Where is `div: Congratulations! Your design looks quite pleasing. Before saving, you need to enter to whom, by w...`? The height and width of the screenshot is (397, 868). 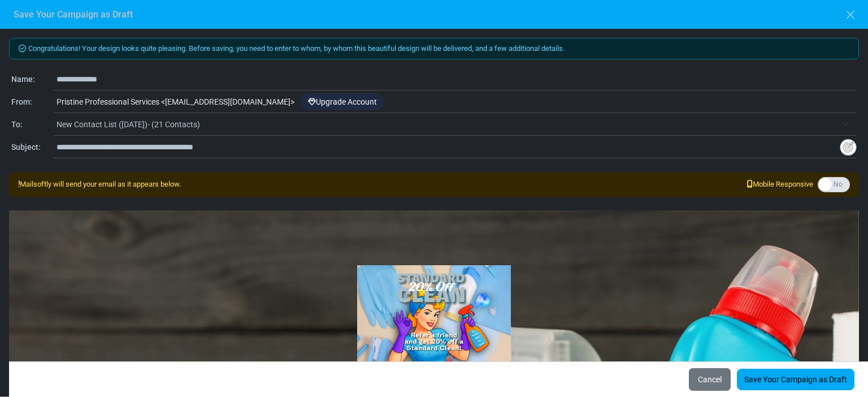
div: Congratulations! Your design looks quite pleasing. Before saving, you need to enter to whom, by w... is located at coordinates (434, 49).